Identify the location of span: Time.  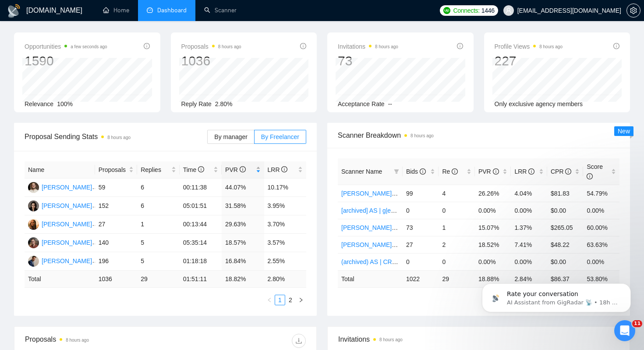
(194, 169).